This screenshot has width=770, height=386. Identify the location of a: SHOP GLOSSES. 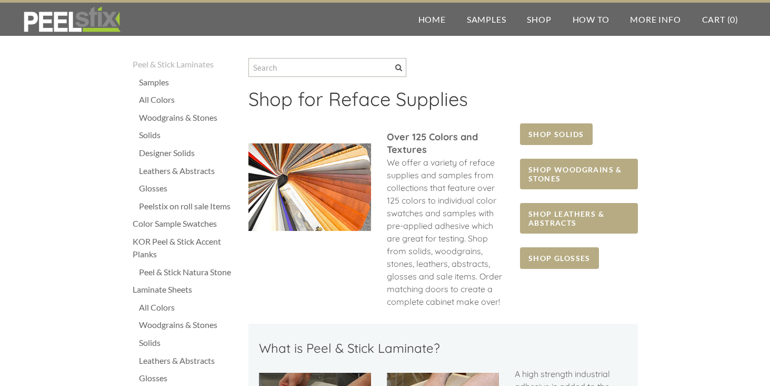
(560, 258).